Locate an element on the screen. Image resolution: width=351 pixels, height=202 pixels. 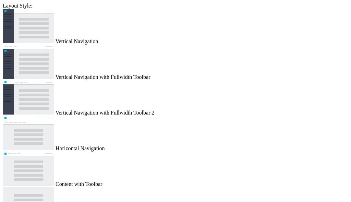
span: Horizontal Navigation is located at coordinates (80, 148).